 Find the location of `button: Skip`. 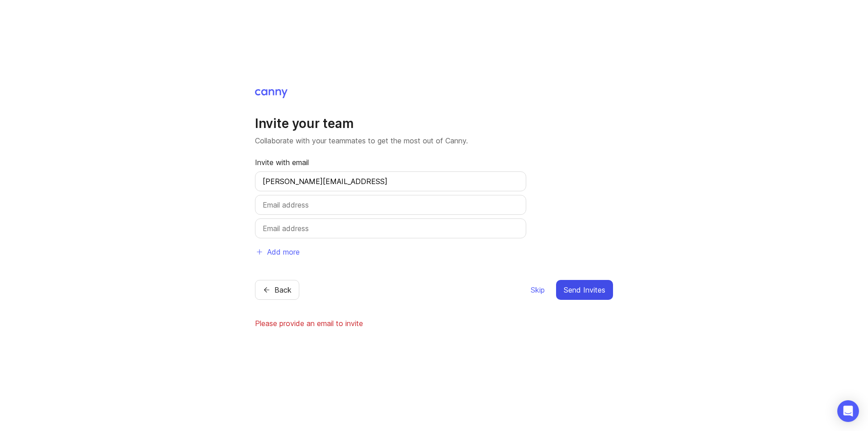

button: Skip is located at coordinates (538, 290).